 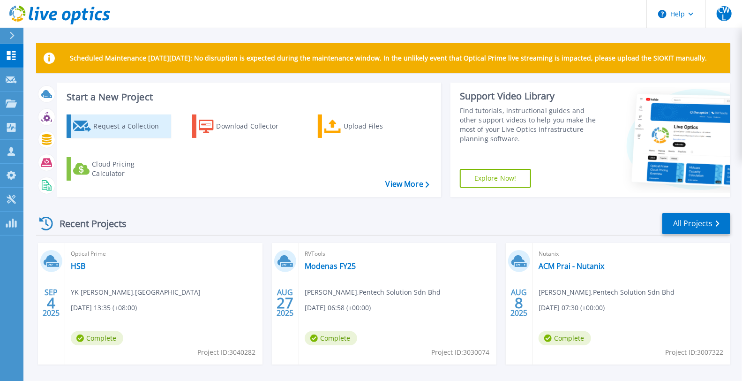 What do you see at coordinates (131, 126) in the screenshot?
I see `div: Request a Collection` at bounding box center [131, 126].